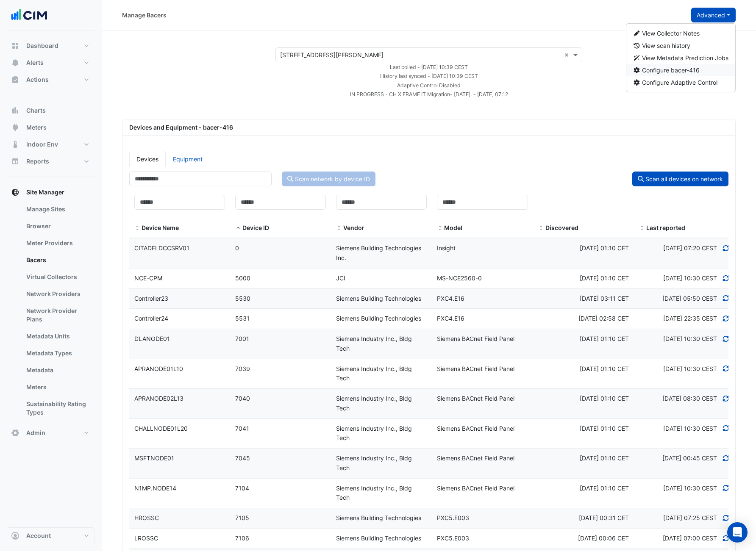 This screenshot has width=756, height=551. I want to click on a: Devices, so click(148, 159).